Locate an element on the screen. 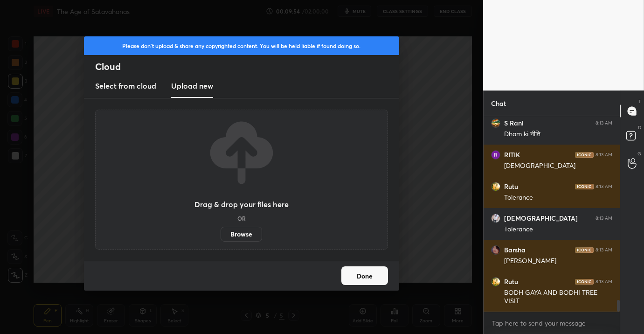  img: 147eff16a31243d3a69abfa8a0b91987.jpg is located at coordinates (496, 250).